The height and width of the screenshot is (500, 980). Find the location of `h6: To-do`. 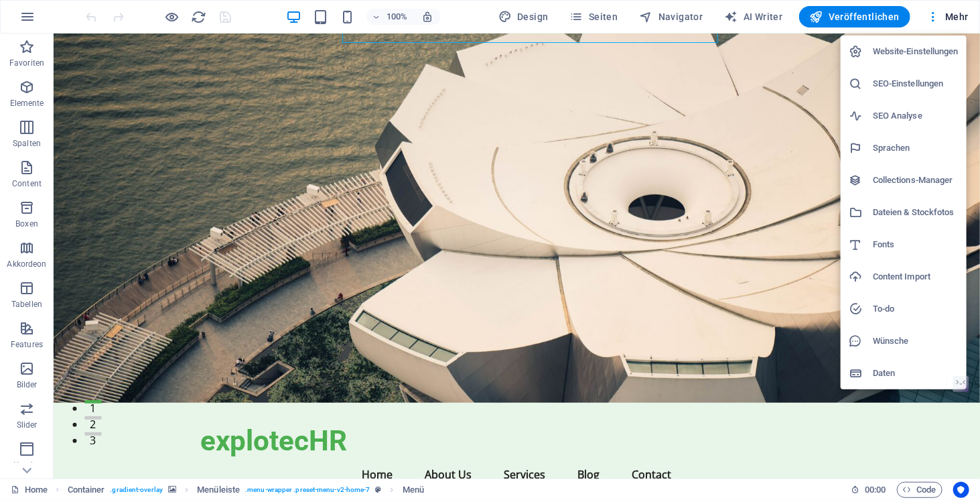

h6: To-do is located at coordinates (915, 309).